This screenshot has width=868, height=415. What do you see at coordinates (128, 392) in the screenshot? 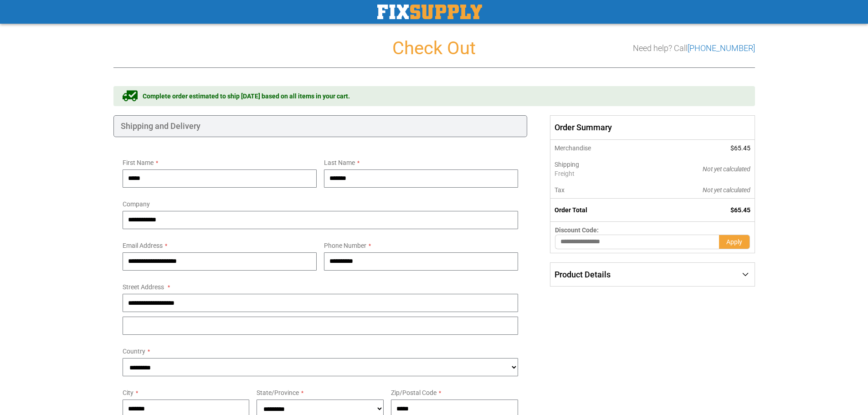
I see `span: City` at bounding box center [128, 392].